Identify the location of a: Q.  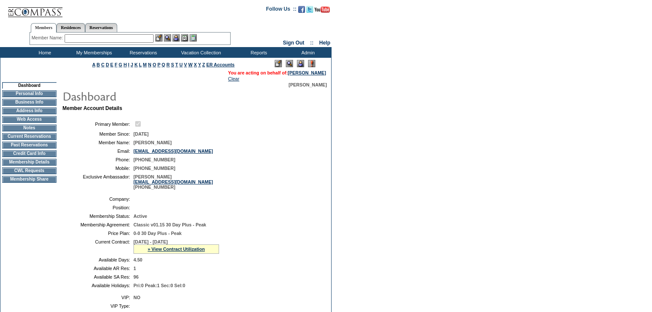
(164, 65).